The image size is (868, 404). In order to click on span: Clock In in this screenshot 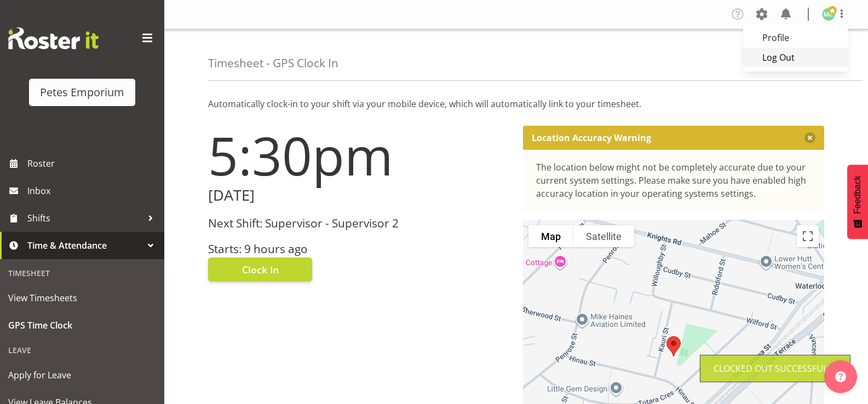, I will do `click(260, 270)`.